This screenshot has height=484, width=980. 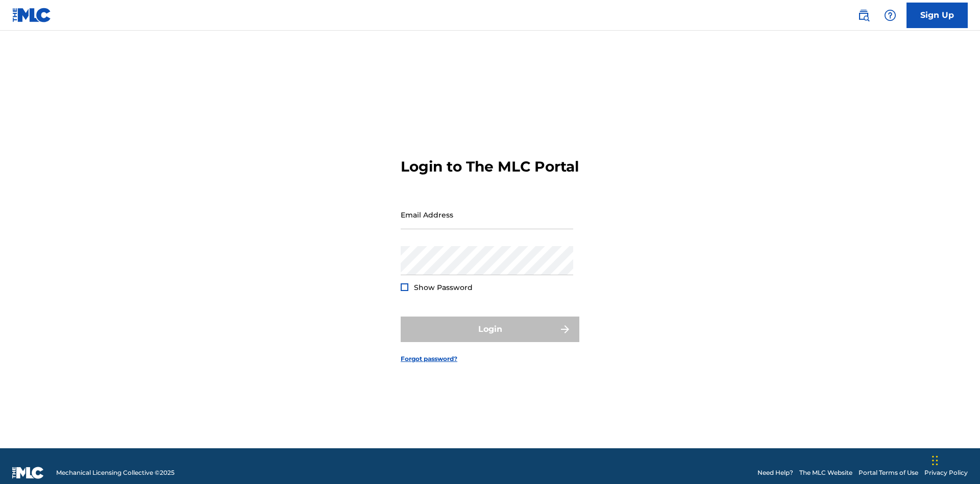 What do you see at coordinates (864, 15) in the screenshot?
I see `a: Public Search` at bounding box center [864, 15].